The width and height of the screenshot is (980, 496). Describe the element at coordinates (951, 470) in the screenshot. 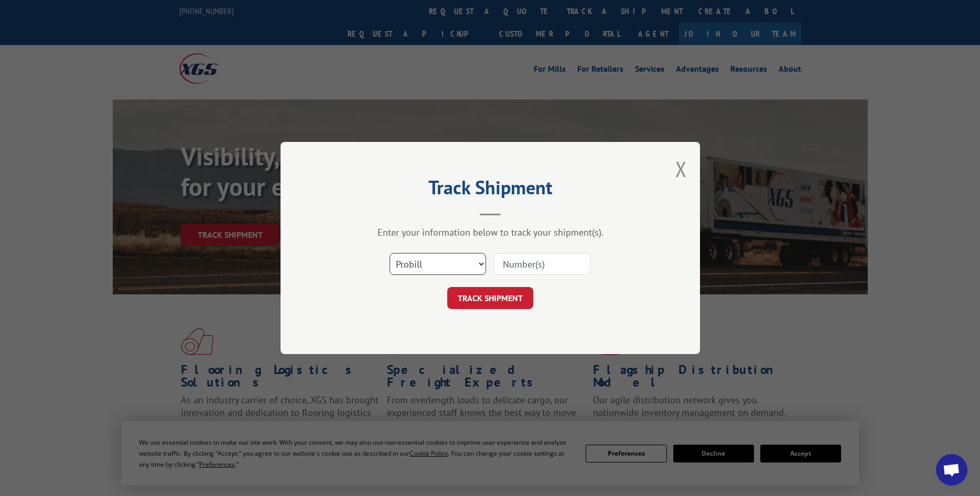

I see `div: Open chat` at that location.